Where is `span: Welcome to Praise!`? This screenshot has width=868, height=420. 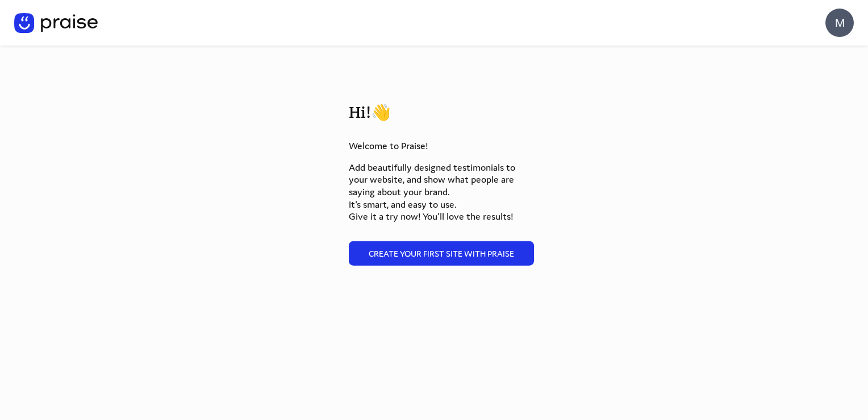 span: Welcome to Praise! is located at coordinates (388, 146).